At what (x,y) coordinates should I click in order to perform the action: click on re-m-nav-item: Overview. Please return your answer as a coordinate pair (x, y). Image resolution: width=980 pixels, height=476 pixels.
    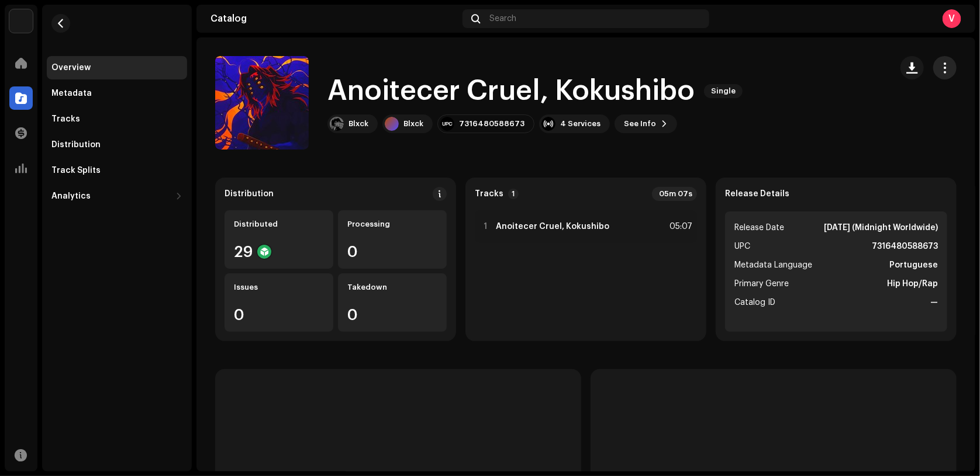
    Looking at the image, I should click on (117, 67).